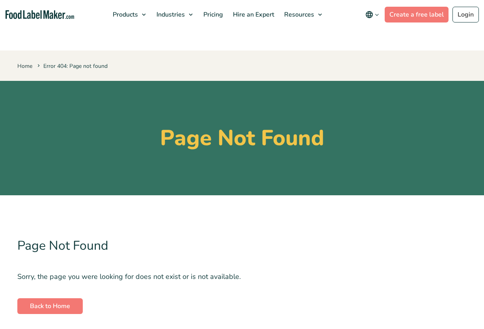 This screenshot has height=329, width=484. Describe the element at coordinates (125, 15) in the screenshot. I see `span: Products` at that location.